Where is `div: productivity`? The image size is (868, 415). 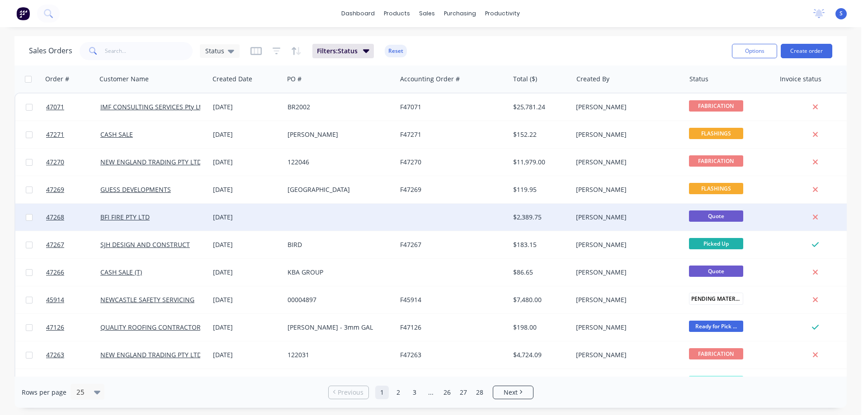
div: productivity is located at coordinates (502, 13).